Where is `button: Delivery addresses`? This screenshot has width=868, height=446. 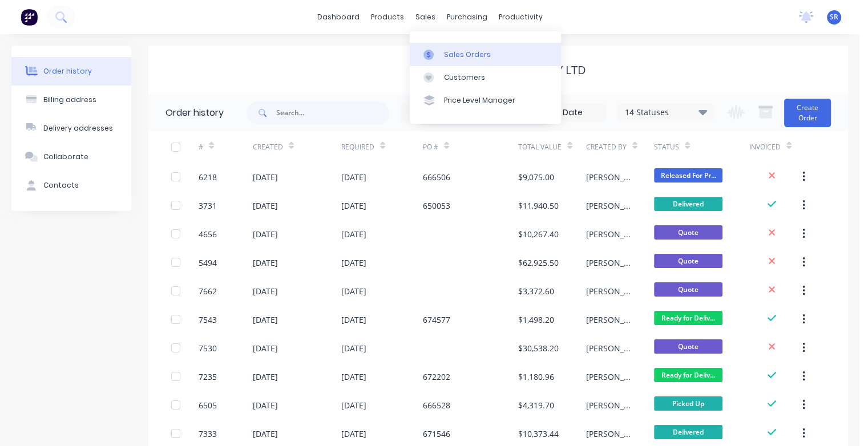 button: Delivery addresses is located at coordinates (71, 128).